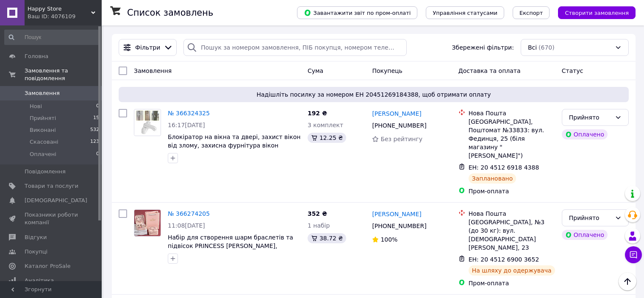 The width and height of the screenshot is (644, 298). Describe the element at coordinates (531, 13) in the screenshot. I see `span: Експорт` at that location.